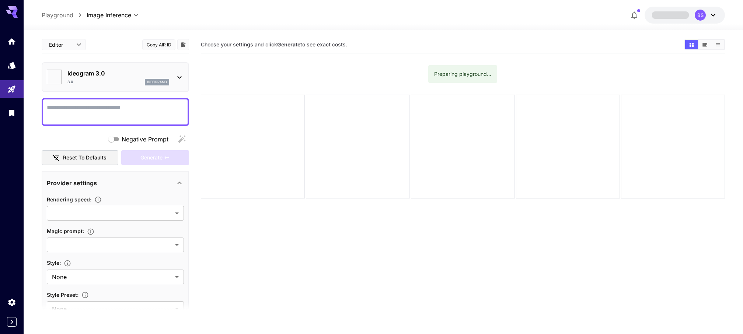 The image size is (743, 334). Describe the element at coordinates (692, 45) in the screenshot. I see `button: Show media in grid view` at that location.